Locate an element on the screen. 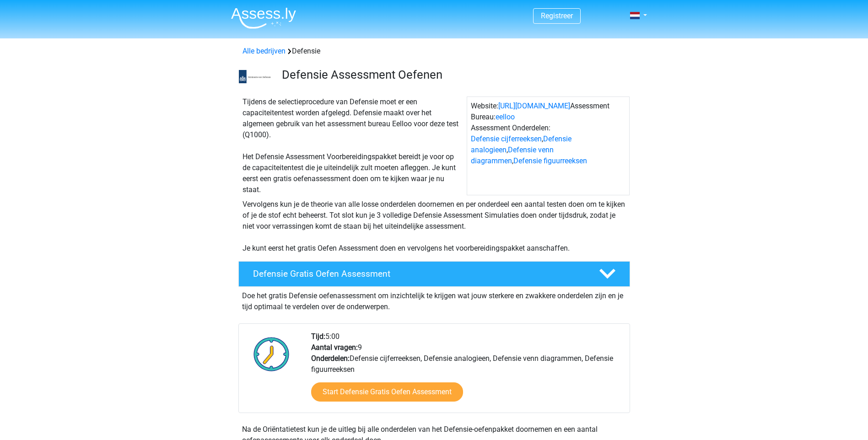  b: Tijd: is located at coordinates (318, 336).